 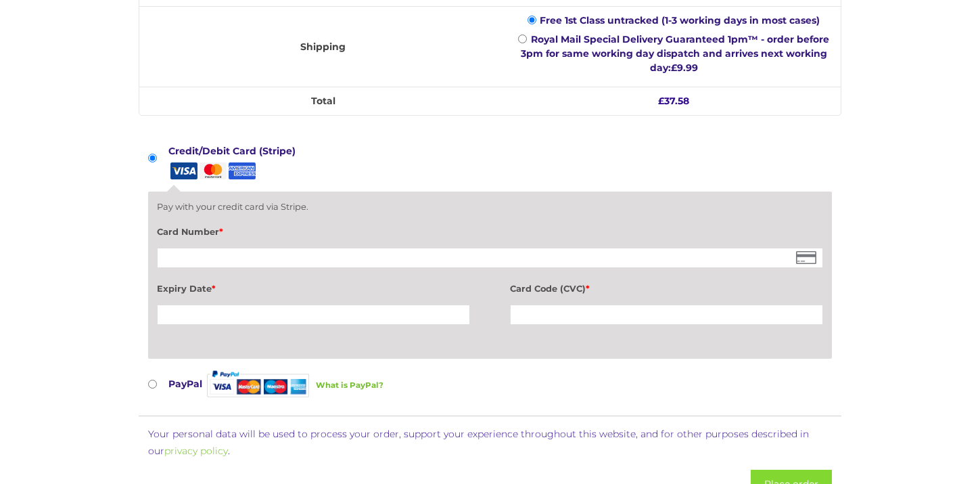 What do you see at coordinates (323, 46) in the screenshot?
I see `th: Shipping` at bounding box center [323, 46].